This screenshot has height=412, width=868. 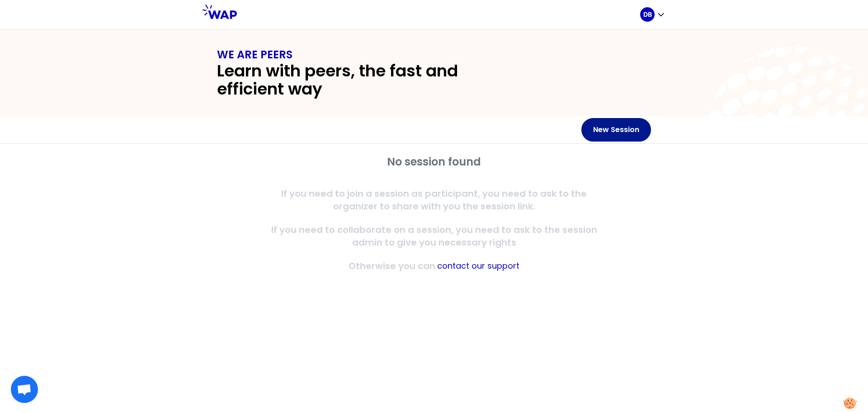 What do you see at coordinates (369, 80) in the screenshot?
I see `h2: Learn with peers, the fast and efficient way` at bounding box center [369, 80].